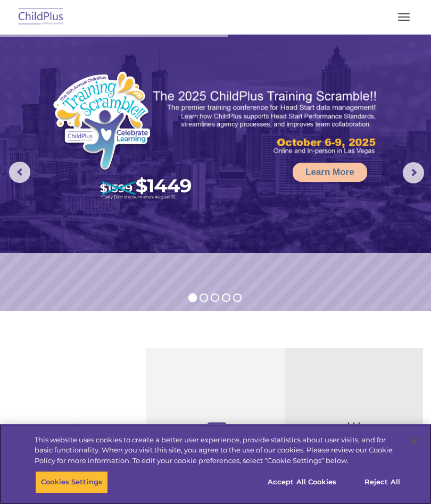  I want to click on img: ChildPlus by Procare Solutions, so click(41, 17).